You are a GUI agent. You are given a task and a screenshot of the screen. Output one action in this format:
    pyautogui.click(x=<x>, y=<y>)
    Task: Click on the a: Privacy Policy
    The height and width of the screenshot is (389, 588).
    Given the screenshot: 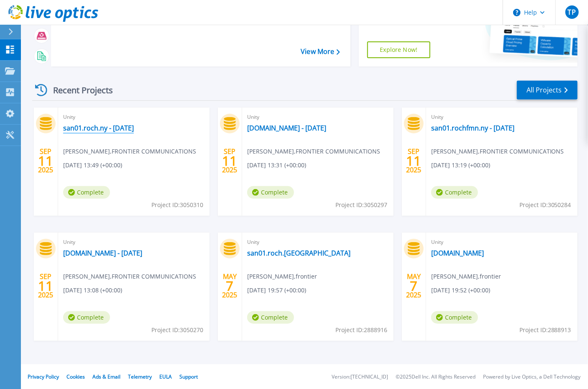 What is the action you would take?
    pyautogui.click(x=43, y=376)
    